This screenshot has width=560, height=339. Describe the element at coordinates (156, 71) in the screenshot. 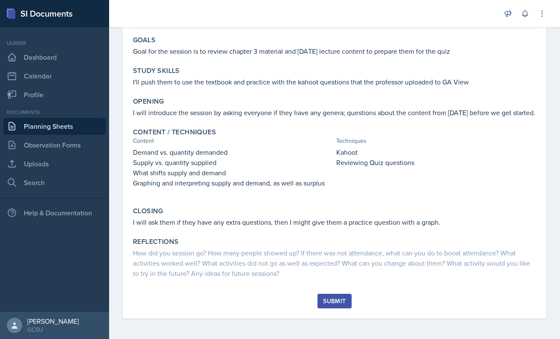

I see `label: Study Skills` at that location.